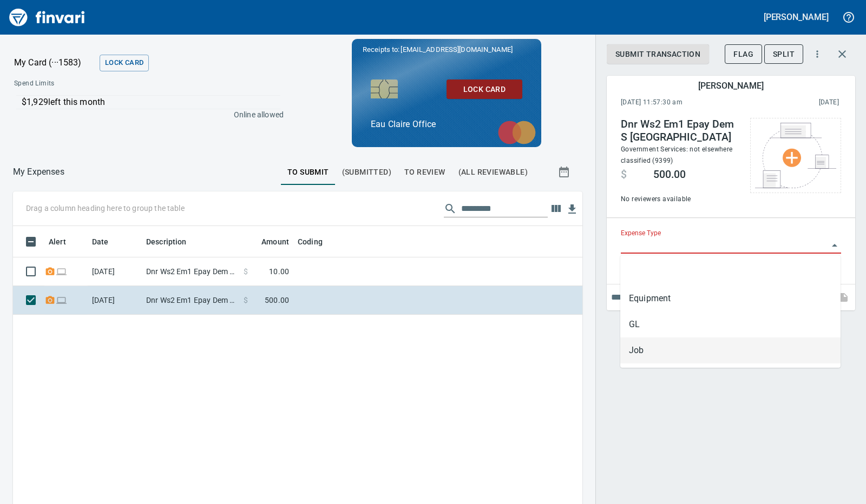 The height and width of the screenshot is (504, 866). I want to click on label: Expense Type, so click(641, 233).